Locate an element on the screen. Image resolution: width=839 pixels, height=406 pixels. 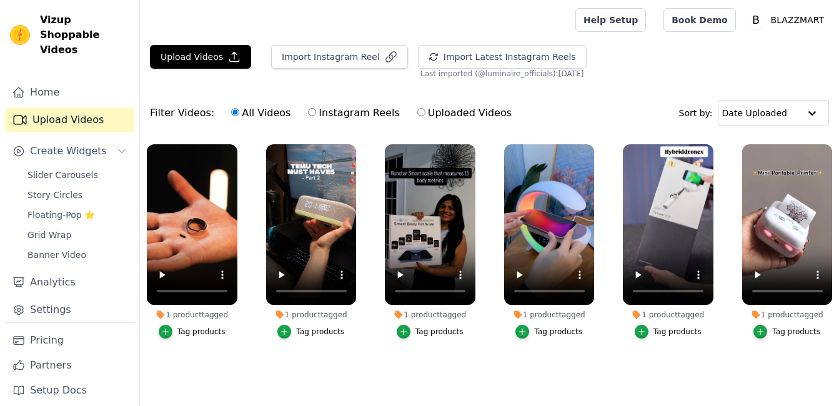
p: BLAZZMART is located at coordinates (797, 20).